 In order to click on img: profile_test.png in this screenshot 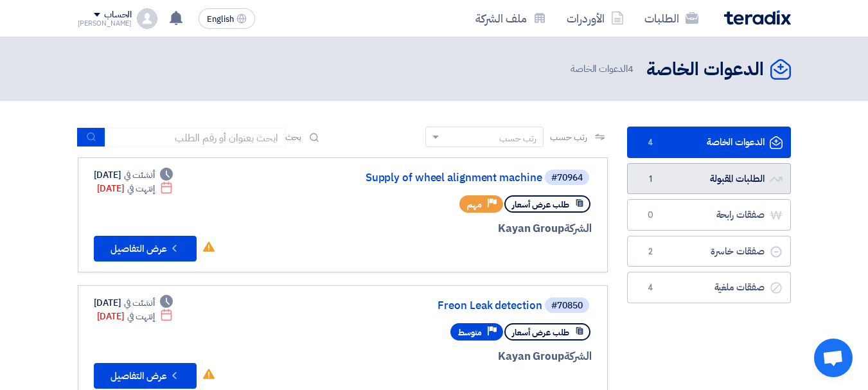, I will do `click(147, 19)`.